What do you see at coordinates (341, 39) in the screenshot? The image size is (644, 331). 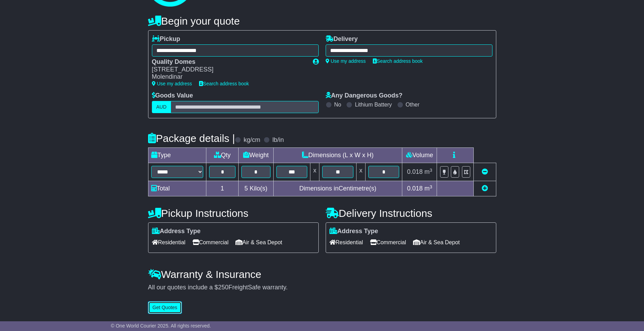 I see `label: Delivery` at bounding box center [341, 39].